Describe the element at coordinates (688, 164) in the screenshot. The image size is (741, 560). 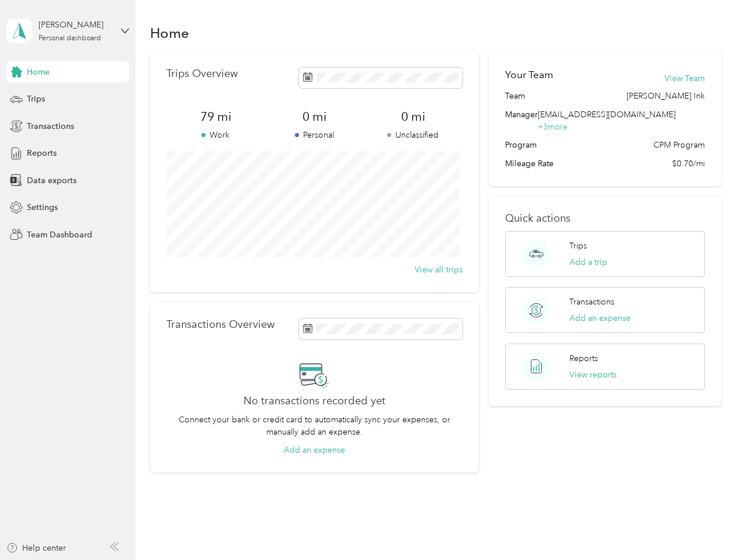
I see `span: $0.70/mi` at that location.